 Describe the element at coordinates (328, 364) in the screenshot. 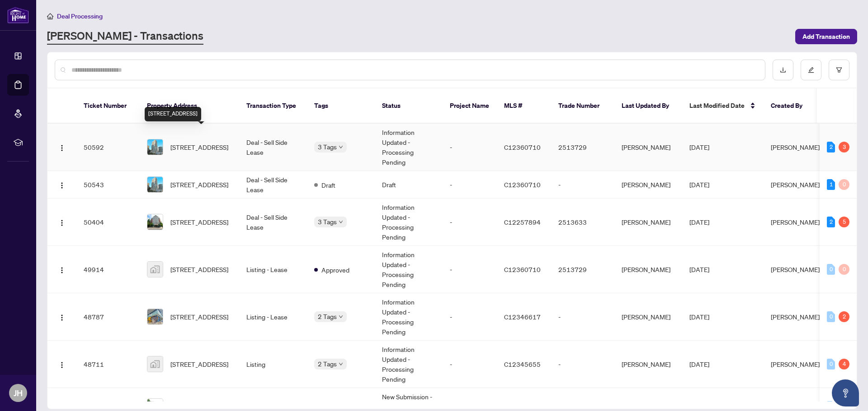

I see `span: 2 Tags` at that location.